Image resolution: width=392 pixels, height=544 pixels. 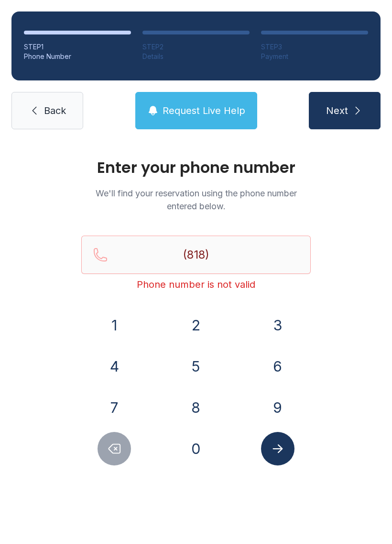 What do you see at coordinates (114, 366) in the screenshot?
I see `button: 4` at bounding box center [114, 366].